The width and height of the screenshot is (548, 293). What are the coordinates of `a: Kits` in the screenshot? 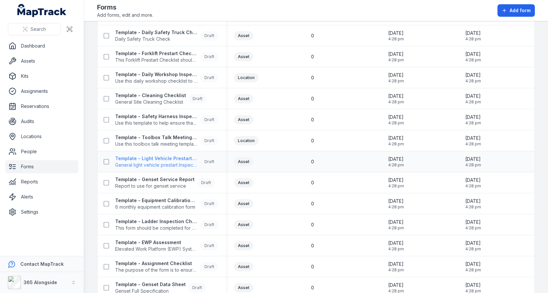 It's located at (42, 76).